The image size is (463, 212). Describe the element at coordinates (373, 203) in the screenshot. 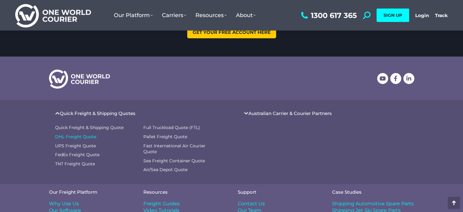

I see `a: Shipping Automotive Spare Parts` at that location.